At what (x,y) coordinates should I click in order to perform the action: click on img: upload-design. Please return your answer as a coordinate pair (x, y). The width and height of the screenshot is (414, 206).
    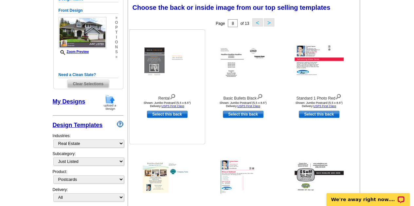
    Looking at the image, I should click on (110, 102).